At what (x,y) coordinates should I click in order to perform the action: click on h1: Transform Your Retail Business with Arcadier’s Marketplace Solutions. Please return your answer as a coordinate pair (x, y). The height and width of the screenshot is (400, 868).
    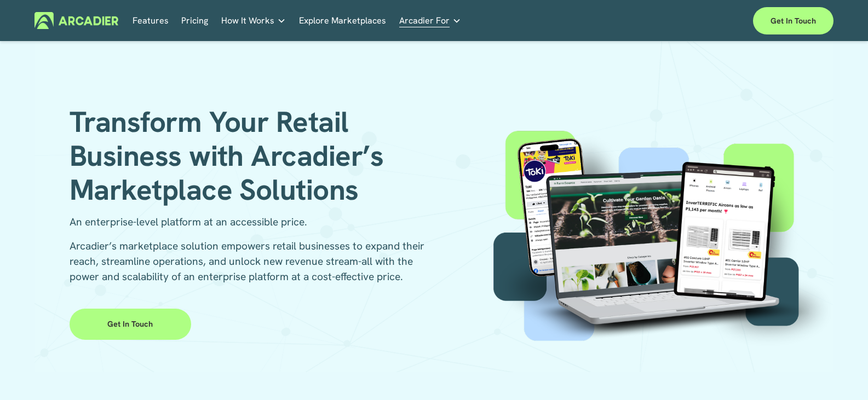
    Looking at the image, I should click on (267, 156).